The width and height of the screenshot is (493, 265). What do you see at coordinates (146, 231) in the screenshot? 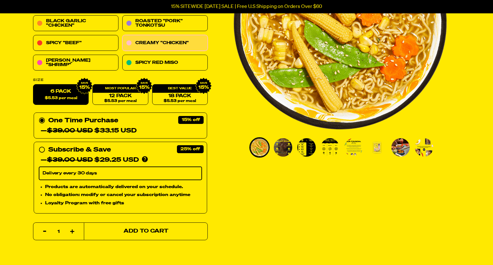
I see `button: Add to Cart` at bounding box center [146, 231].